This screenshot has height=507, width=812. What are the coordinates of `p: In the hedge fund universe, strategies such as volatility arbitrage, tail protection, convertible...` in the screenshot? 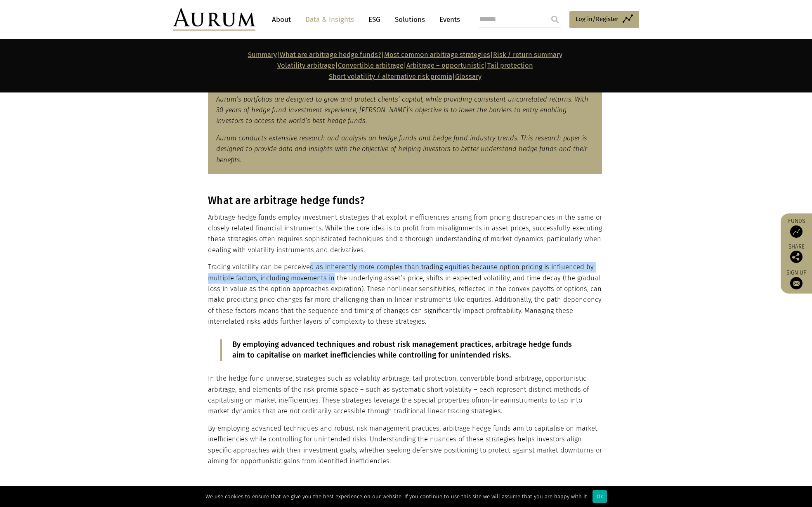 It's located at (404, 395).